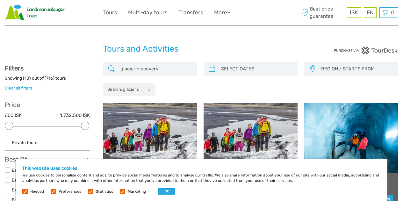 This screenshot has height=201, width=403. What do you see at coordinates (371, 12) in the screenshot?
I see `div: EN` at bounding box center [371, 12].